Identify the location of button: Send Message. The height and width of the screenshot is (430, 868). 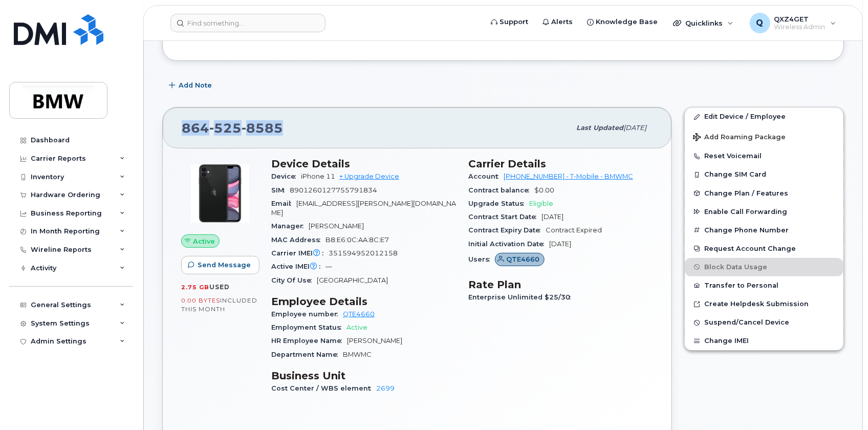
(220, 265).